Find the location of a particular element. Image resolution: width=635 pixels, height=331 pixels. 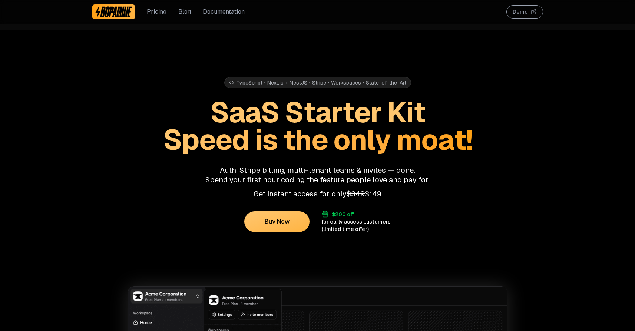

div: TypeScript • Next.js + NestJS • Stripe • Workspaces • State-of-the-Art is located at coordinates (318, 83).